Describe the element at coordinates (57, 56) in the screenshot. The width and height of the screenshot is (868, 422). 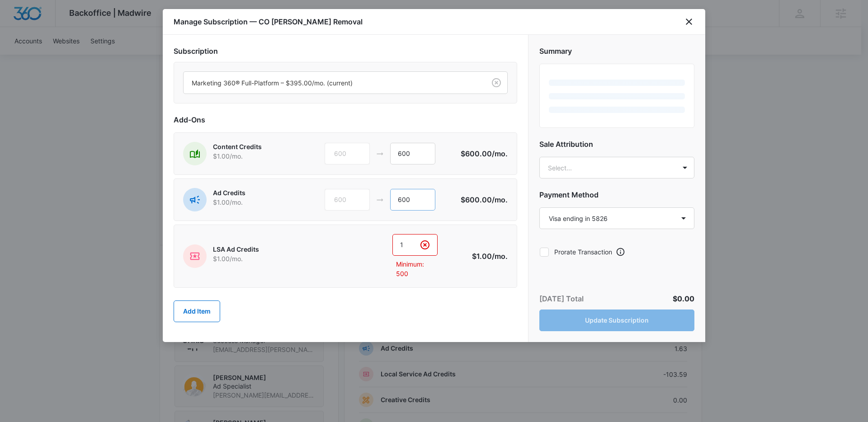
I see `div: Domain Overview` at that location.